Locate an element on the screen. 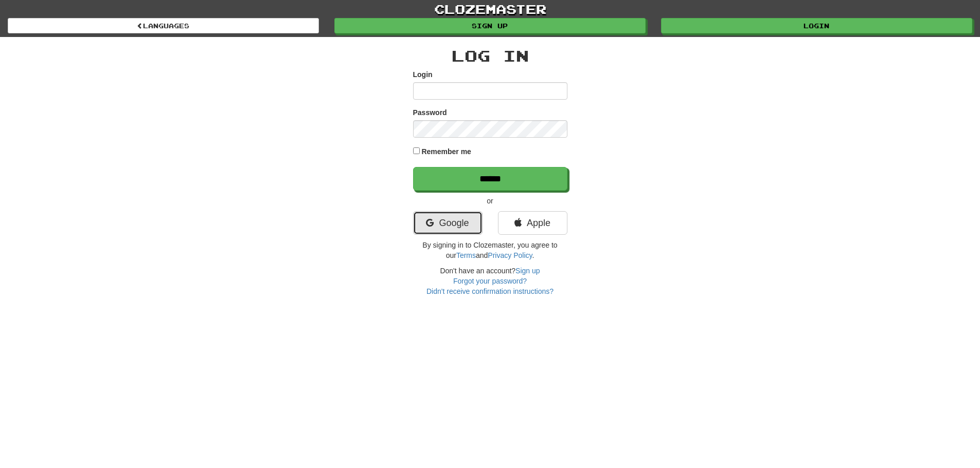 The height and width of the screenshot is (468, 980). h2: Log In is located at coordinates (490, 56).